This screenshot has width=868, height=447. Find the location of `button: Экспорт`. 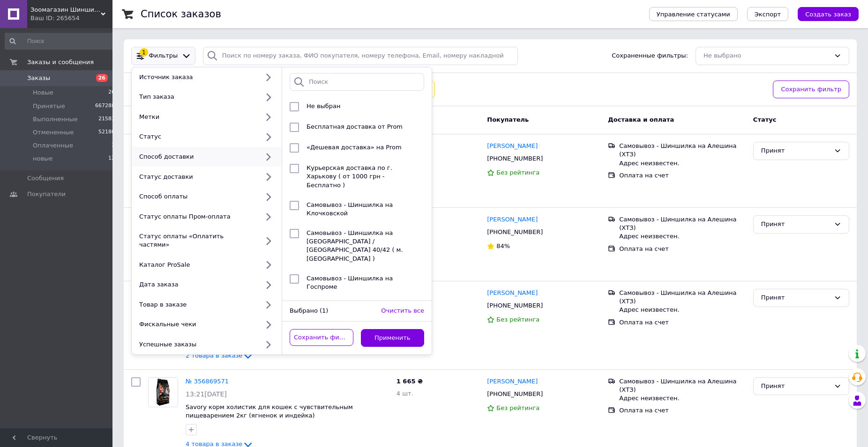

button: Экспорт is located at coordinates (768, 14).